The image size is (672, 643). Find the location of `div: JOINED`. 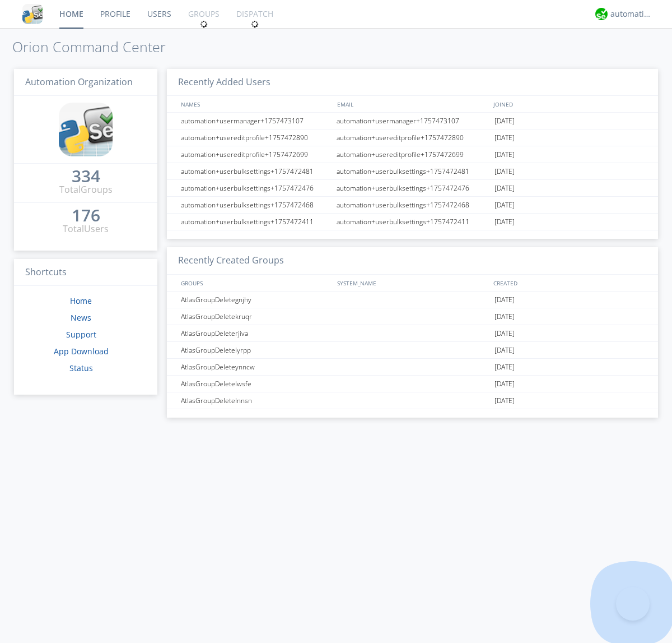

div: JOINED is located at coordinates (569, 104).